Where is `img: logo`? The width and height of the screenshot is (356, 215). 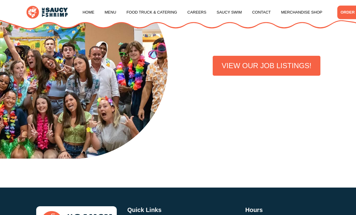
img: logo is located at coordinates (47, 12).